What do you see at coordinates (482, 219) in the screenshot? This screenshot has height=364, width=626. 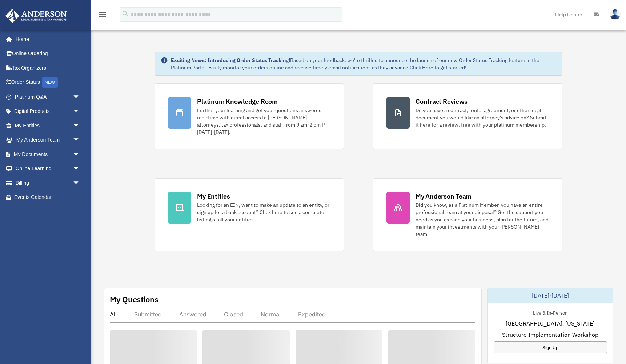 I see `div: Did you know, as a Platinum Member, you have an entire professional team at your disposal? Get th...` at bounding box center [482, 219].